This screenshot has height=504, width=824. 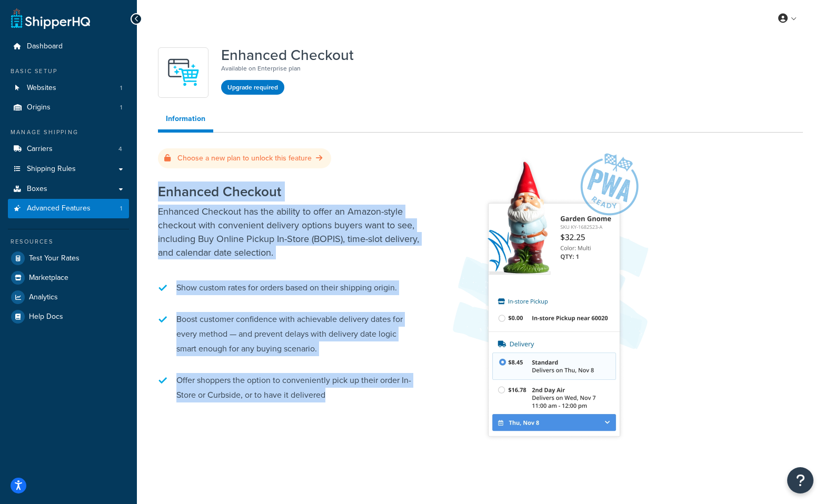 I want to click on li: Advanced Features, so click(x=68, y=208).